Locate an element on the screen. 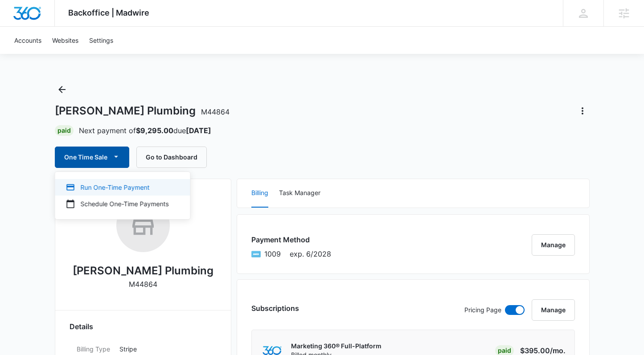 The image size is (644, 355). a: Settings is located at coordinates (101, 40).